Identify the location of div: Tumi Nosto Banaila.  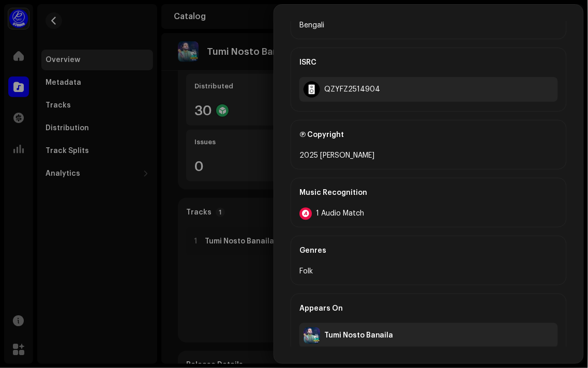
(359, 335).